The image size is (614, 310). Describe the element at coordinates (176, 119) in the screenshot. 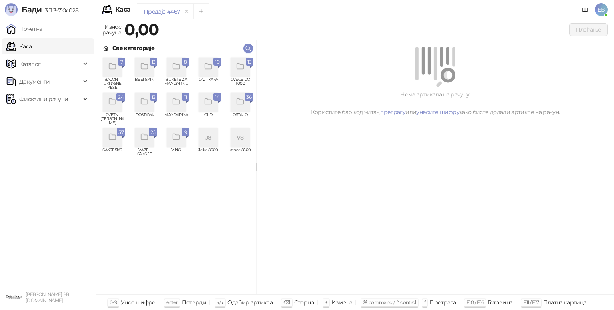

I see `span: MANDARINA` at that location.